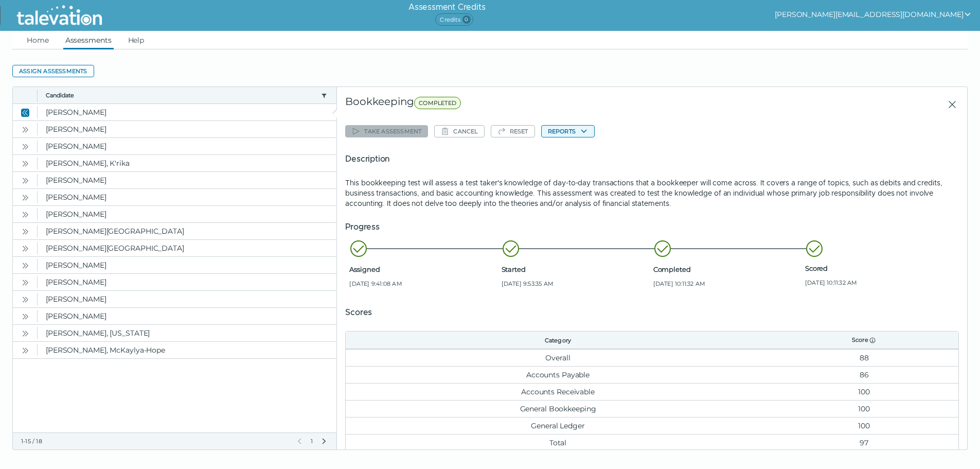 This screenshot has height=469, width=980. Describe the element at coordinates (25, 113) in the screenshot. I see `cds-icon: Close` at that location.